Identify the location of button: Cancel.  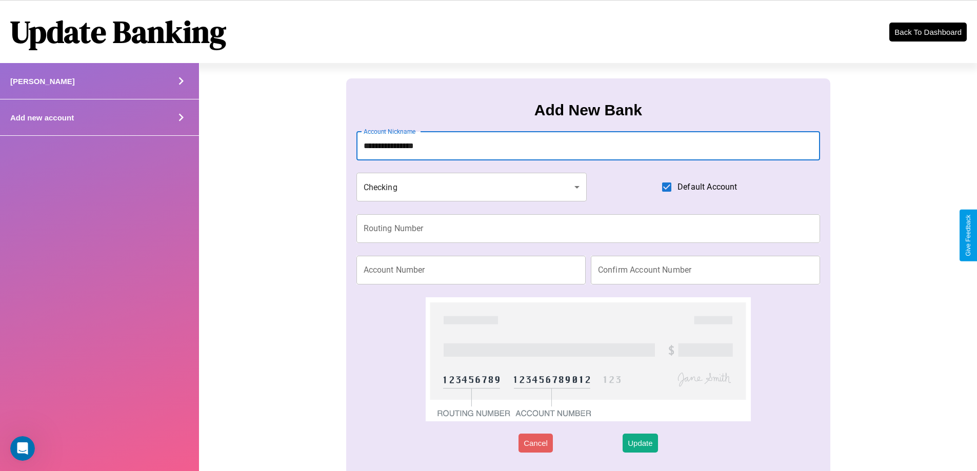
(535, 443).